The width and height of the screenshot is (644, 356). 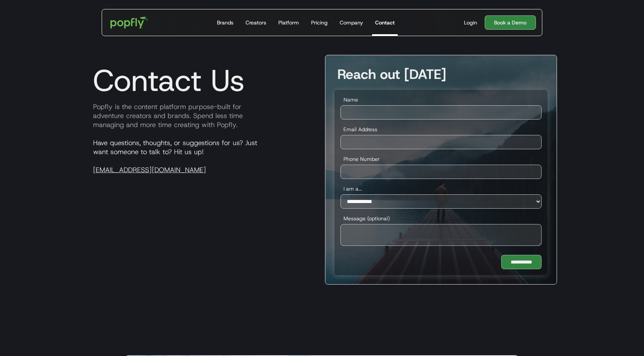 What do you see at coordinates (288, 22) in the screenshot?
I see `a: Platform` at bounding box center [288, 22].